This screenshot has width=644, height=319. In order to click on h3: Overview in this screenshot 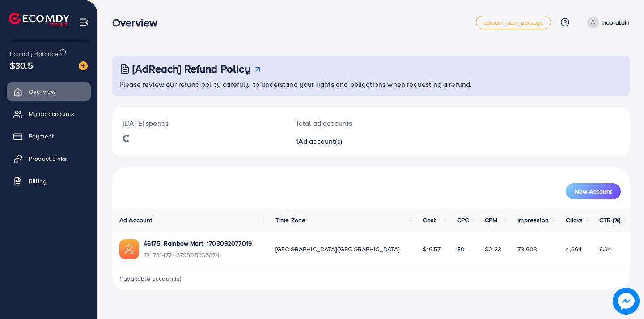, I will do `click(138, 22)`.